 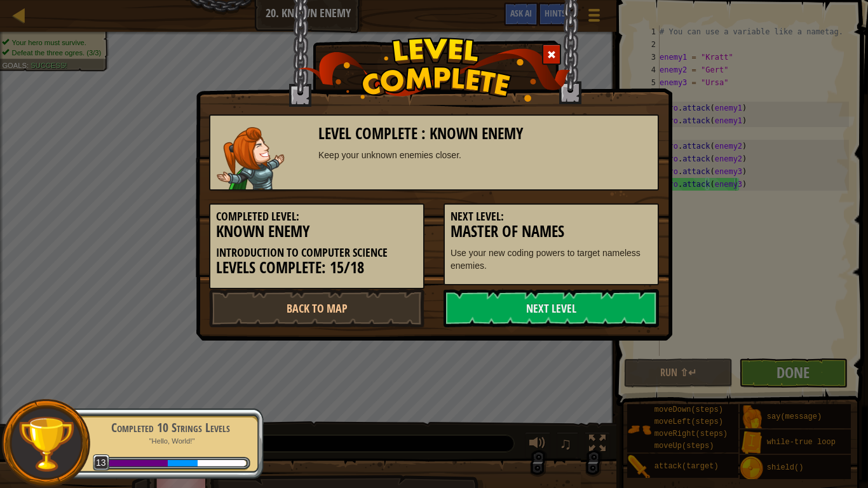 What do you see at coordinates (316, 217) in the screenshot?
I see `h5: Completed Level:` at bounding box center [316, 217].